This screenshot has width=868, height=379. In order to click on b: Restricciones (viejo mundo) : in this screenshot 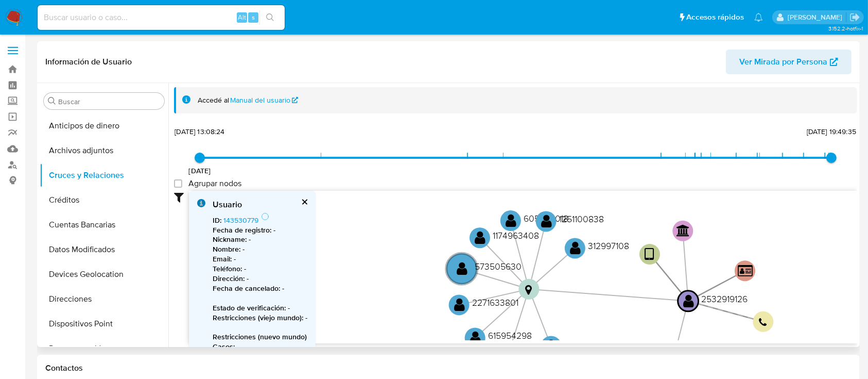, I will do `click(258, 317)`.